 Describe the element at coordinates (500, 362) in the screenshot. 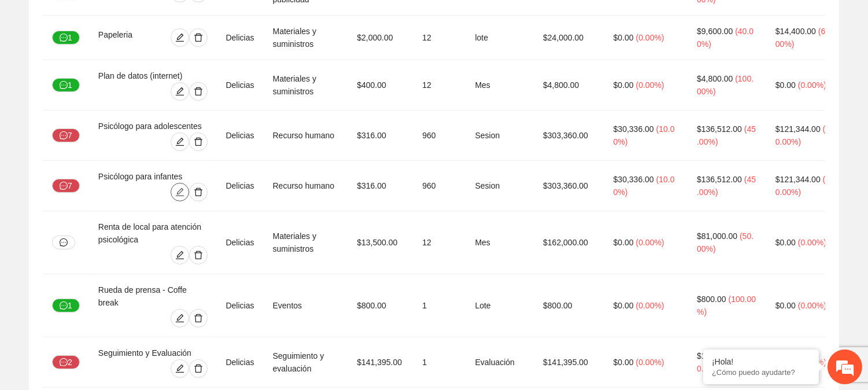

I see `td: Evaluación` at that location.